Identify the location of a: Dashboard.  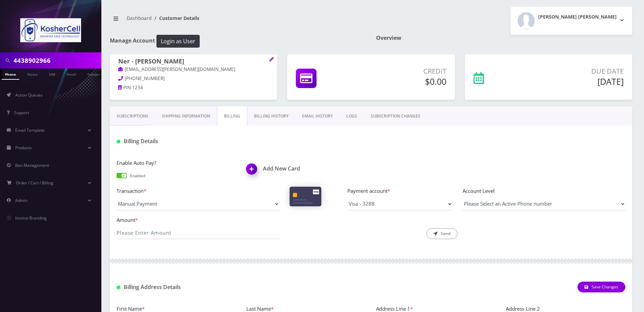
(139, 18).